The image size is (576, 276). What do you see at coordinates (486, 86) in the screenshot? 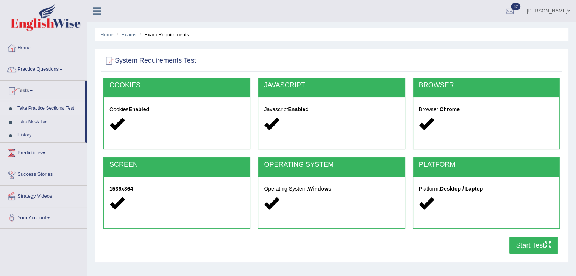
I see `h2: BROWSER` at bounding box center [486, 86].